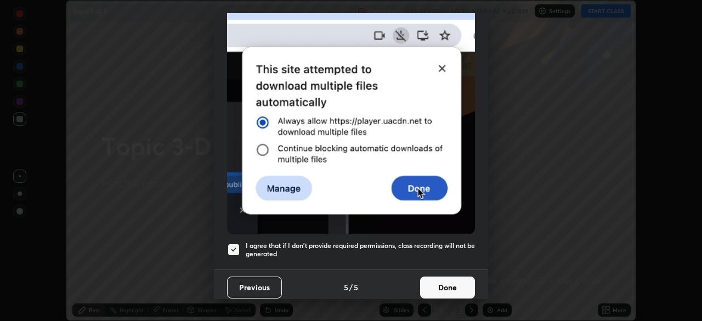 Image resolution: width=702 pixels, height=321 pixels. Describe the element at coordinates (361, 250) in the screenshot. I see `h5: I agree that if I don't provide required permissions, class recording will not be generated` at that location.